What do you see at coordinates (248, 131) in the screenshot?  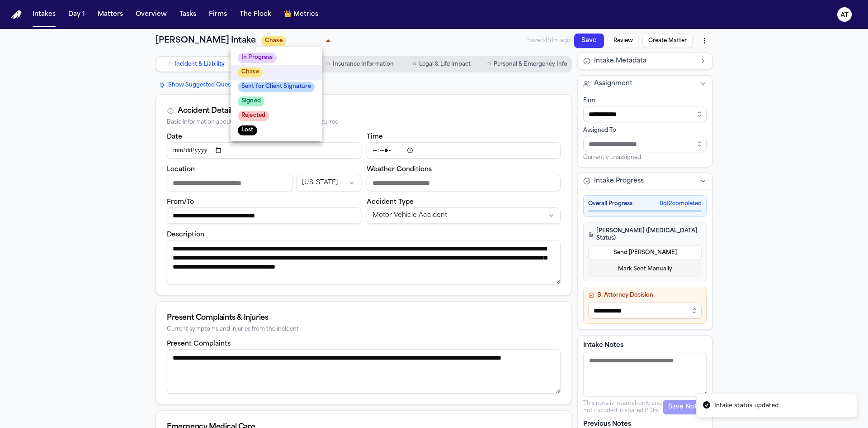 I see `span: Lost` at bounding box center [248, 131].